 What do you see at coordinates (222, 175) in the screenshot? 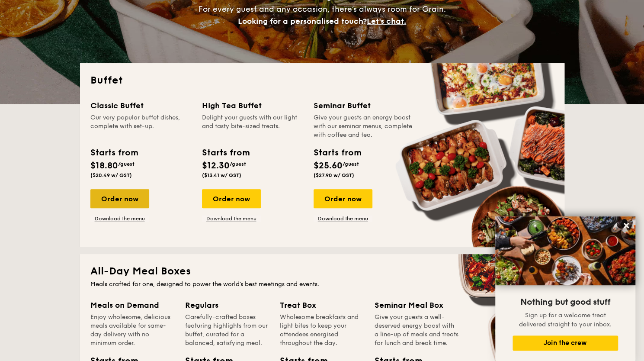
I see `span: ($13.41 w/ GST)` at bounding box center [222, 175].